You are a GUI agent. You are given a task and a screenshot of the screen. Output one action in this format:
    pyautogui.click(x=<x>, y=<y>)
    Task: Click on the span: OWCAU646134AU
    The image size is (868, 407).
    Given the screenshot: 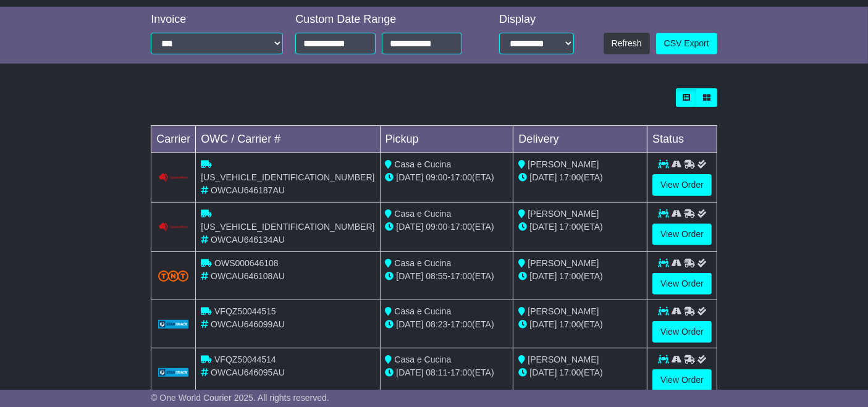 What is the action you would take?
    pyautogui.click(x=248, y=240)
    